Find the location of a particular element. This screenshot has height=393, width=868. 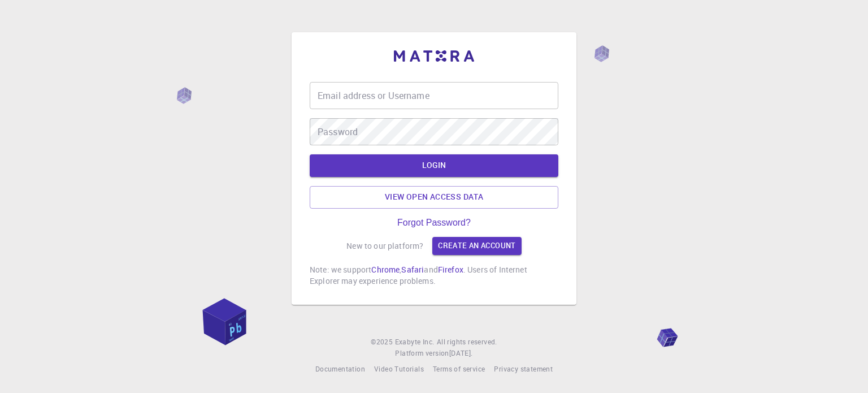

a: Exabyte Inc. is located at coordinates (415, 342).